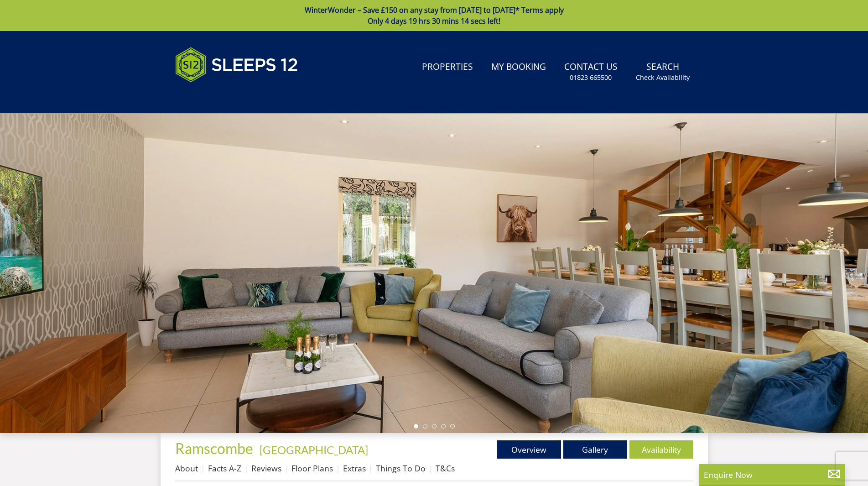  Describe the element at coordinates (529, 449) in the screenshot. I see `a: Overview` at that location.